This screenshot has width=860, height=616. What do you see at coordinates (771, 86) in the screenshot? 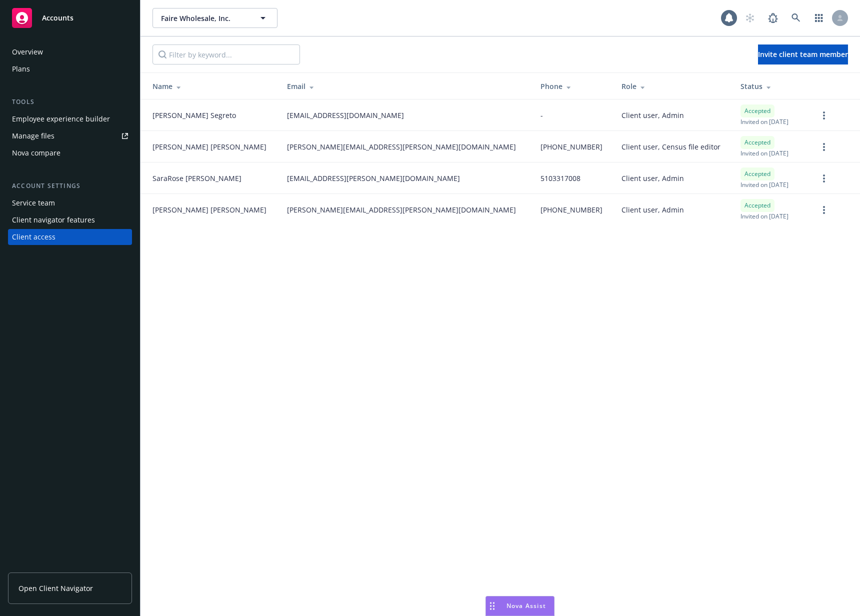
I see `div: Status` at bounding box center [771, 86].